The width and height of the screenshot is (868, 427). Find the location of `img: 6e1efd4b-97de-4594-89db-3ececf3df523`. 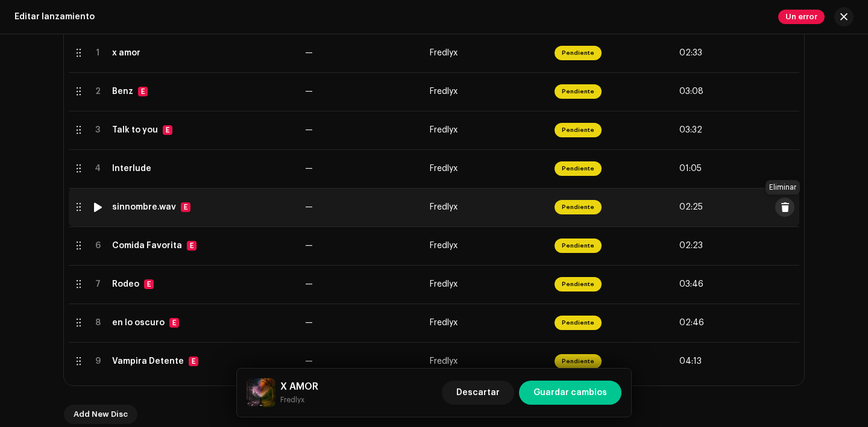

img: 6e1efd4b-97de-4594-89db-3ececf3df523 is located at coordinates (261, 393).